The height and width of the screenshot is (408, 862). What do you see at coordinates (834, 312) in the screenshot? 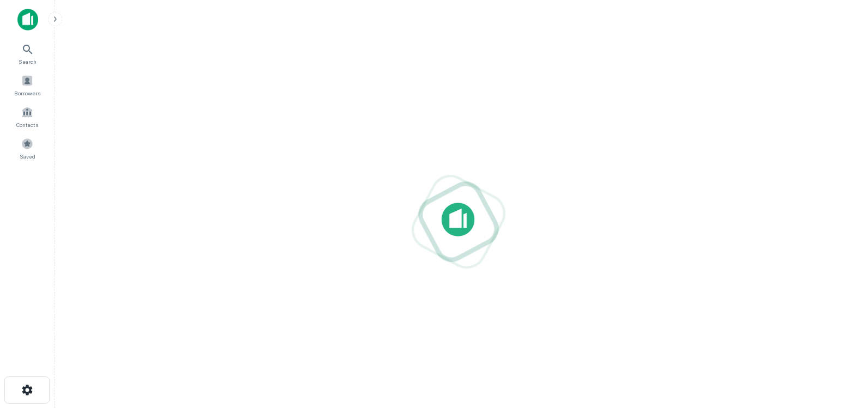
I see `div: Chat Widget` at bounding box center [834, 312].